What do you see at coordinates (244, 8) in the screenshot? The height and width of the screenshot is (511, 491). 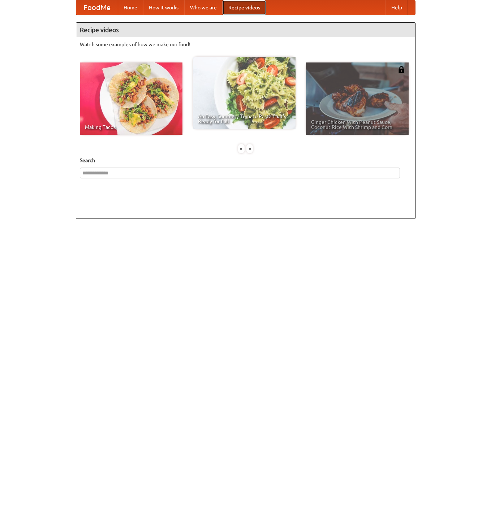 I see `a: Recipe videos` at bounding box center [244, 8].